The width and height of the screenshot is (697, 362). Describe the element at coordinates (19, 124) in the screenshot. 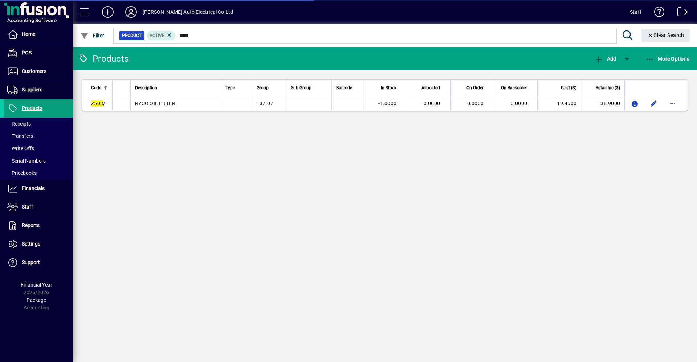

I see `span: Receipts` at that location.